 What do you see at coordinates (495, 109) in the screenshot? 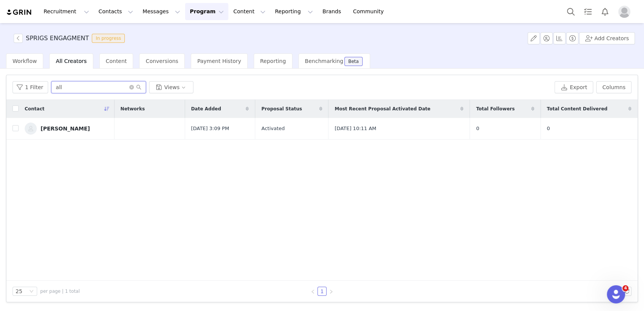
I see `span: Total Followers` at bounding box center [495, 109].